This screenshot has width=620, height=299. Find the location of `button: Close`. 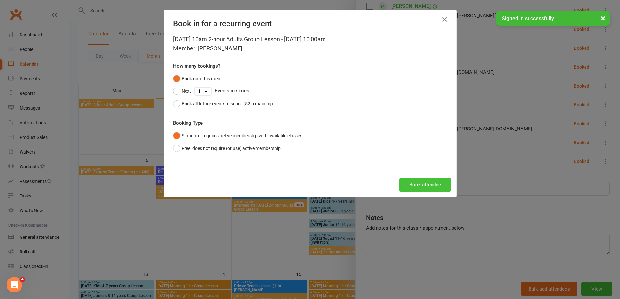

button: Close is located at coordinates (445, 20).